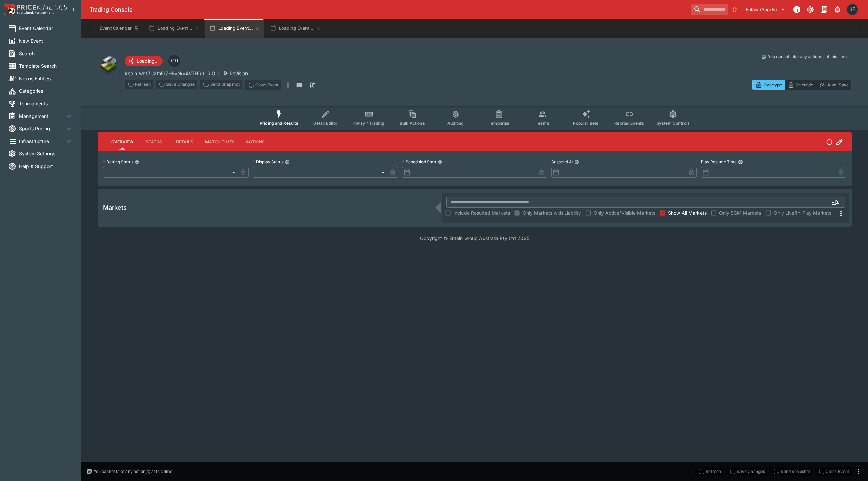  What do you see at coordinates (46, 41) in the screenshot?
I see `span: New Event` at bounding box center [46, 41].